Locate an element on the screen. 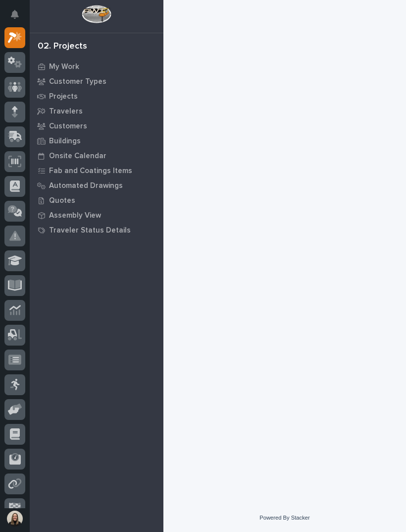  a: Quotes is located at coordinates (97, 200).